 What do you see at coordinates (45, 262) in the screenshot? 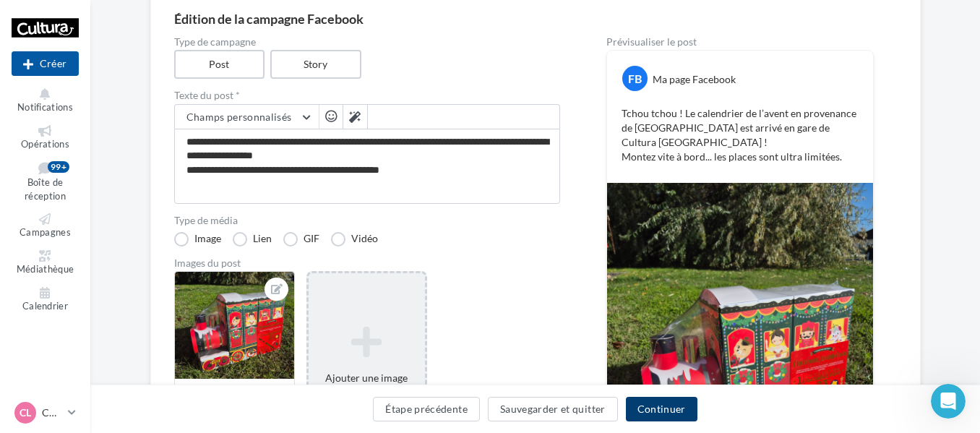
I see `a: Médiathèque` at bounding box center [45, 262].